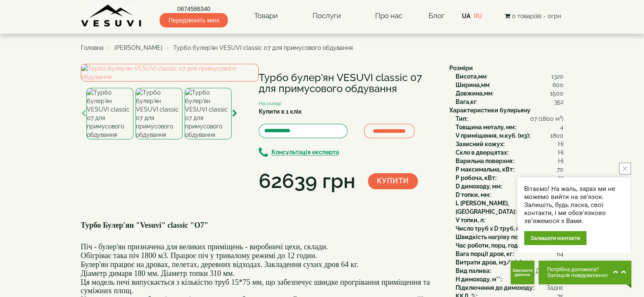  Describe the element at coordinates (473, 195) in the screenshot. I see `b: D топки, мм:` at that location.